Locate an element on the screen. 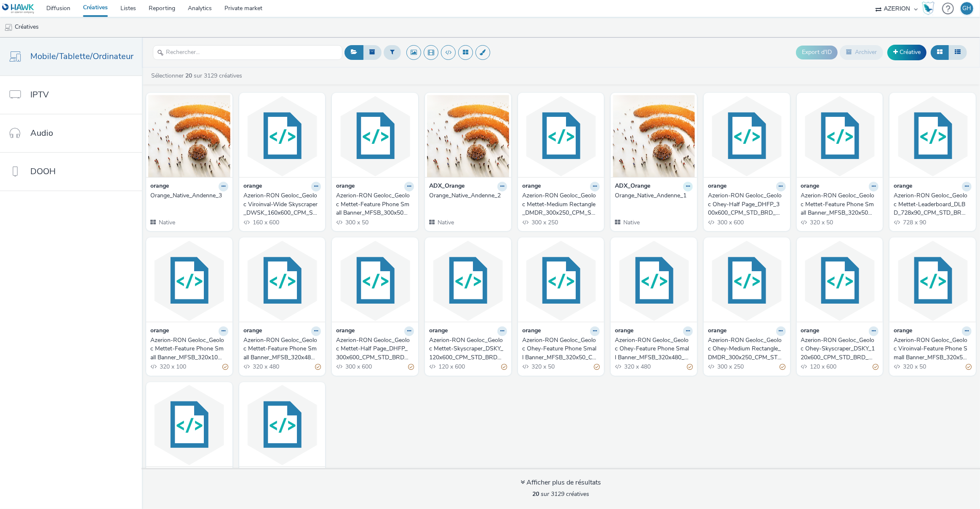 The image size is (980, 509). a: Azerion-RON Geoloc_Geoloc Mettet-Feature Phone Small Banner_MFSB_320x100_CPM_STD_BRD_NRT_FRE_X_Me... is located at coordinates (189, 349).